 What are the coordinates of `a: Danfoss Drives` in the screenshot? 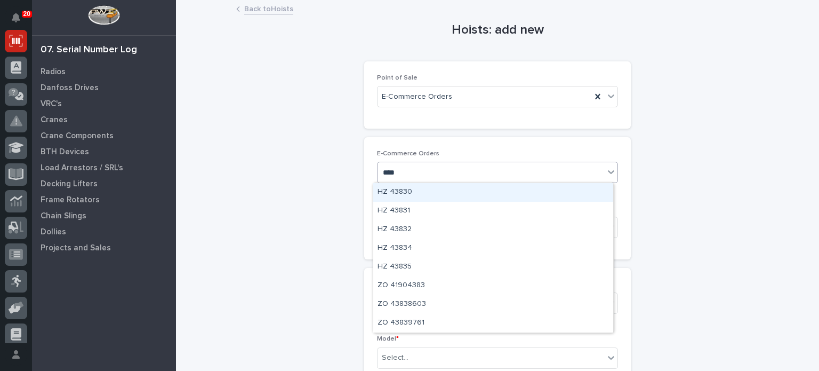 It's located at (104, 87).